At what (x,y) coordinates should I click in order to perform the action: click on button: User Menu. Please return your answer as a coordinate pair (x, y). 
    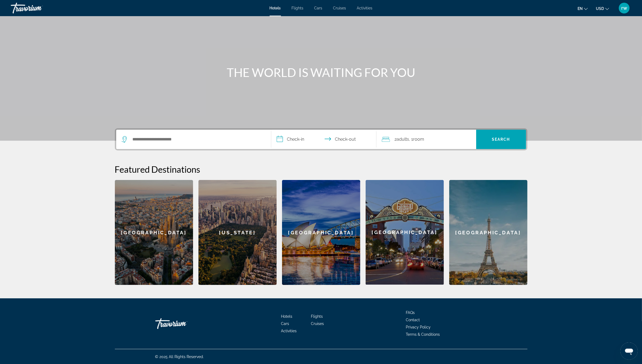
    Looking at the image, I should click on (624, 8).